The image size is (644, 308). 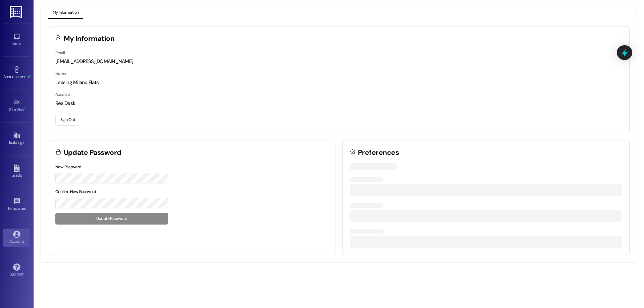 What do you see at coordinates (339, 103) in the screenshot?
I see `div: ResiDesk` at bounding box center [339, 103].